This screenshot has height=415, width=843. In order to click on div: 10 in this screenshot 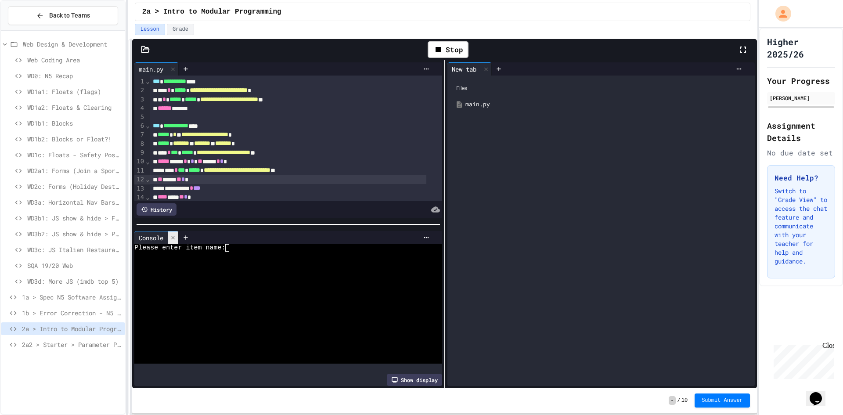, I will do `click(140, 162)`.